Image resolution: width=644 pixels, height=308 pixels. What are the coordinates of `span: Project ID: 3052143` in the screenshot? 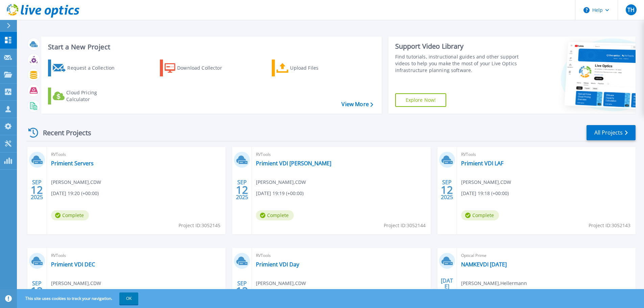 It's located at (610, 226).